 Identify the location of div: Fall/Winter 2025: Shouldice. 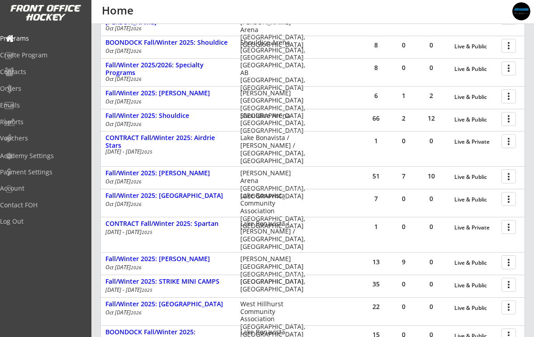
(168, 116).